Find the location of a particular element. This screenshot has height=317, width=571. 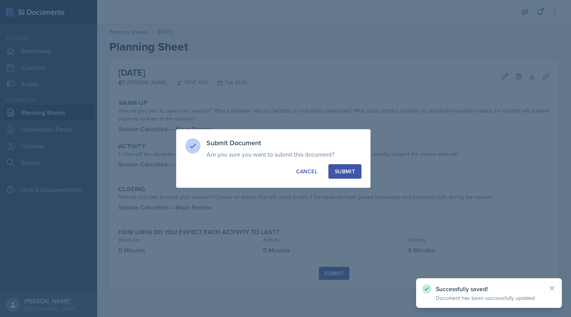

div: Submit is located at coordinates (345, 171).